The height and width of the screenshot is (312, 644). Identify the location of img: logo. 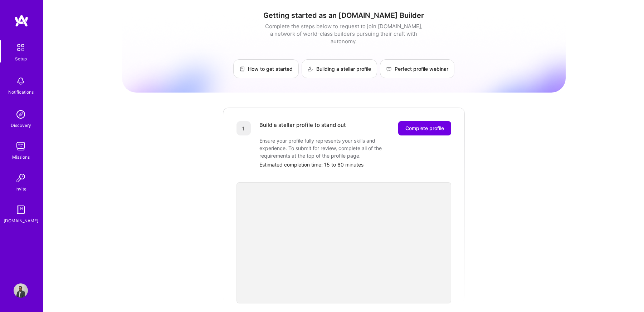
(21, 21).